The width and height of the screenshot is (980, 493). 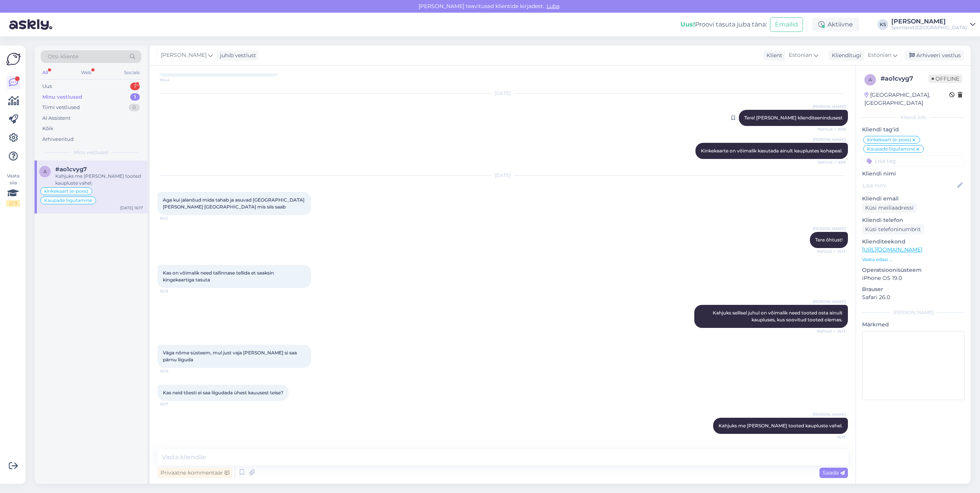 I want to click on span: Nähtud ✓ 8:59, so click(x=831, y=162).